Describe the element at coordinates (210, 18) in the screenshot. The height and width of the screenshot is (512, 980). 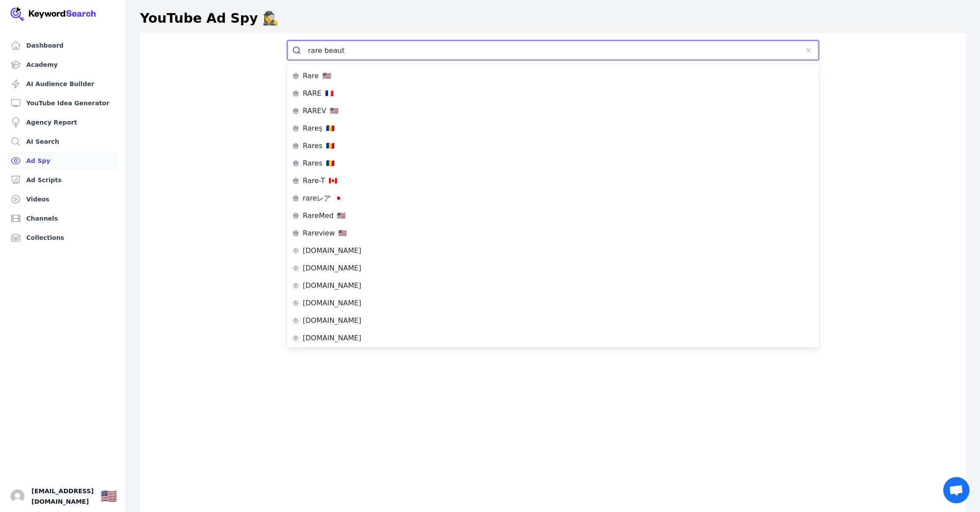
I see `h1: YouTube Ad Spy 🕵️‍♀️` at that location.